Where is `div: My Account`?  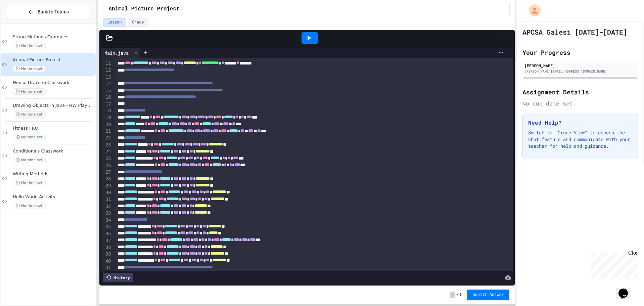 div: My Account is located at coordinates (532, 10).